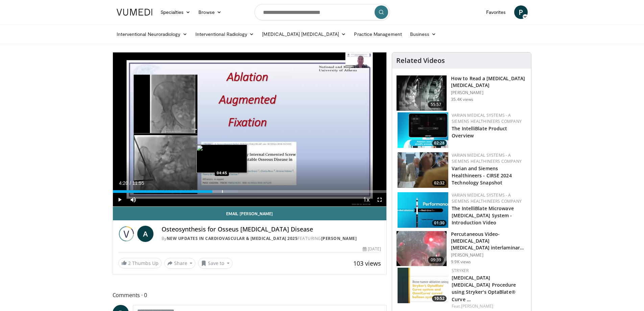  I want to click on span: 10:52, so click(439, 299).